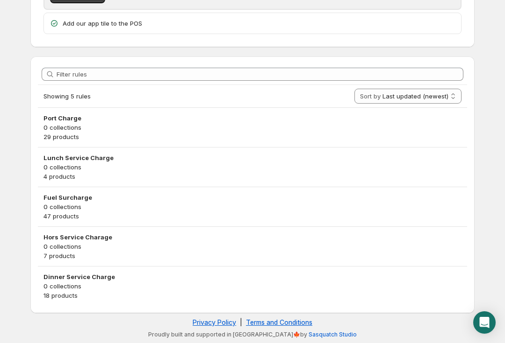 The width and height of the screenshot is (505, 343). Describe the element at coordinates (259, 23) in the screenshot. I see `p: Add our app tile to the POS` at that location.